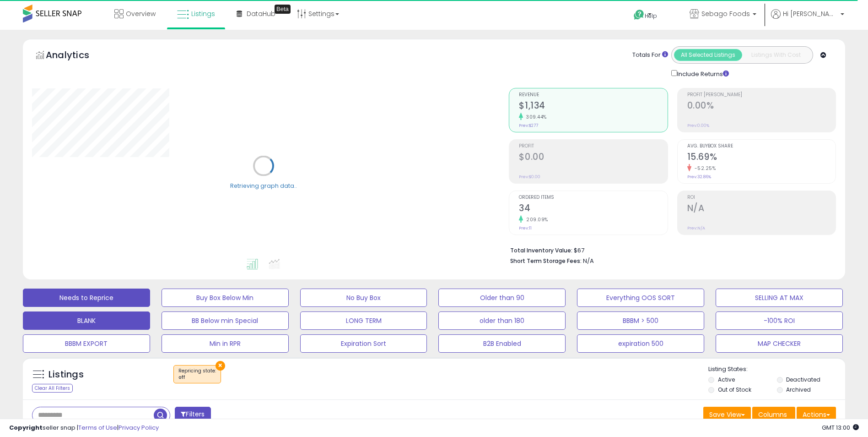  Describe the element at coordinates (761, 157) in the screenshot. I see `h2: 15.69%` at that location.